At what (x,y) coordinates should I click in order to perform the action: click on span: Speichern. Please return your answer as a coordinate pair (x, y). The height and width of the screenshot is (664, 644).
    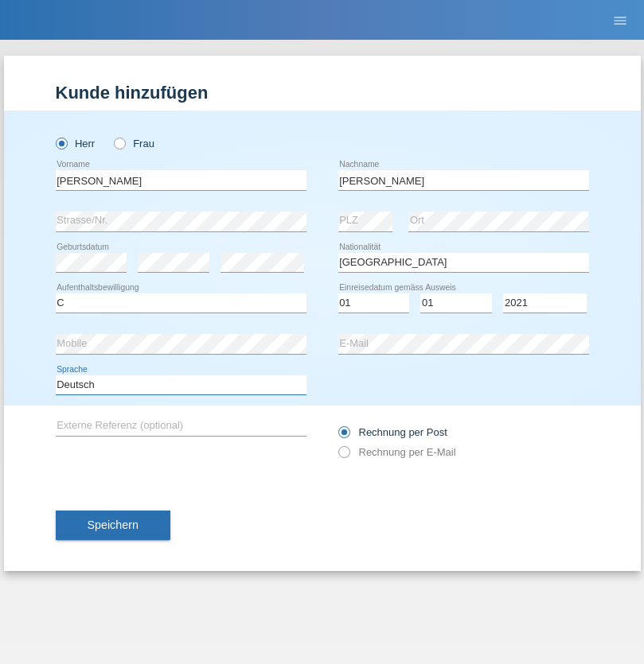
    Looking at the image, I should click on (113, 525).